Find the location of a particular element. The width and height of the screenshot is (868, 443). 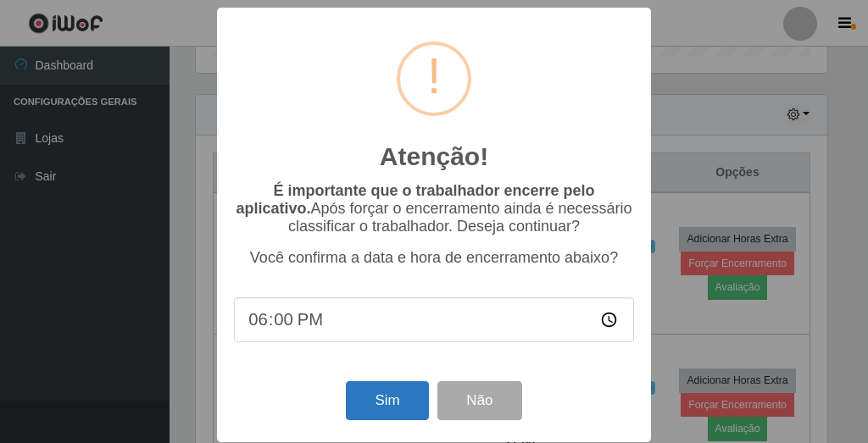

button: Não is located at coordinates (479, 400).